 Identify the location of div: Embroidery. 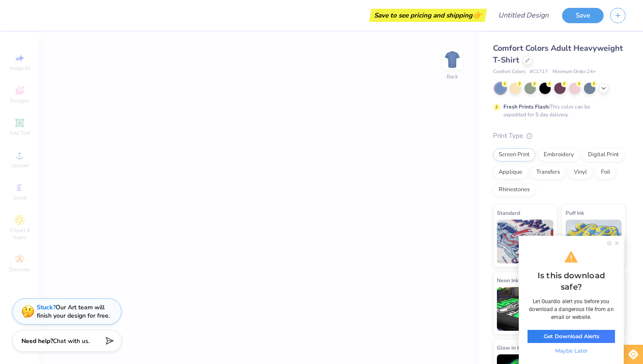
(559, 155).